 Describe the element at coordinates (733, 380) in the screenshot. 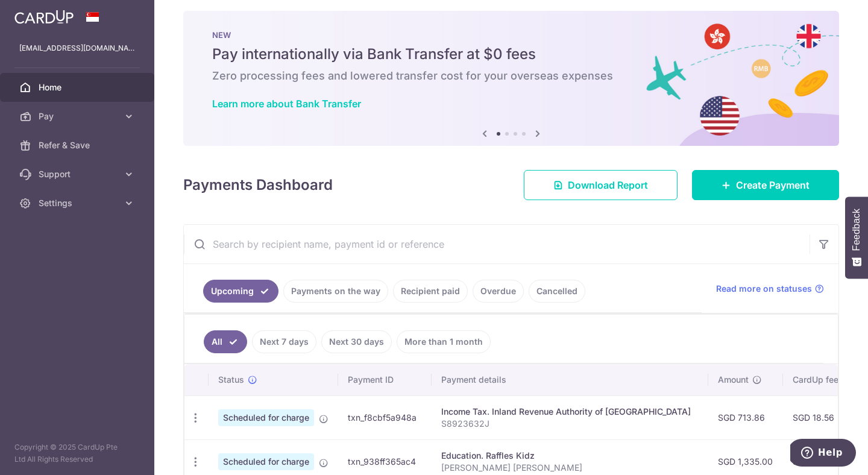

I see `span: Amount` at that location.